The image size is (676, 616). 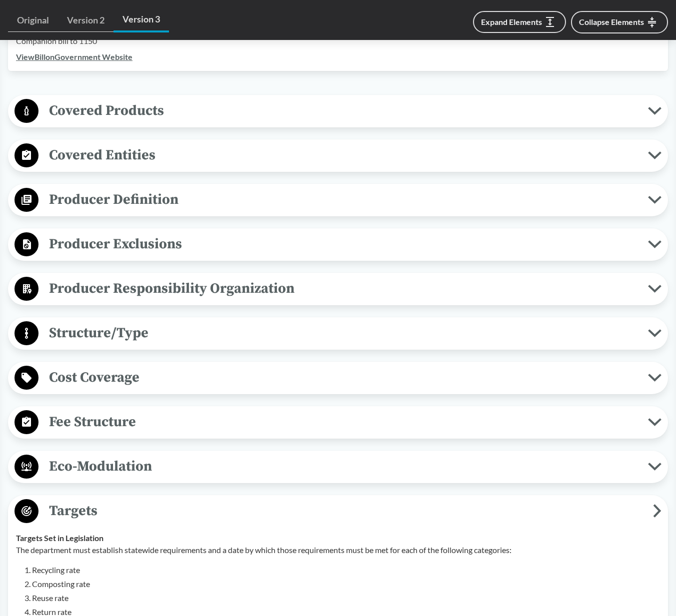 What do you see at coordinates (619, 22) in the screenshot?
I see `button: Collapse Elements` at bounding box center [619, 22].